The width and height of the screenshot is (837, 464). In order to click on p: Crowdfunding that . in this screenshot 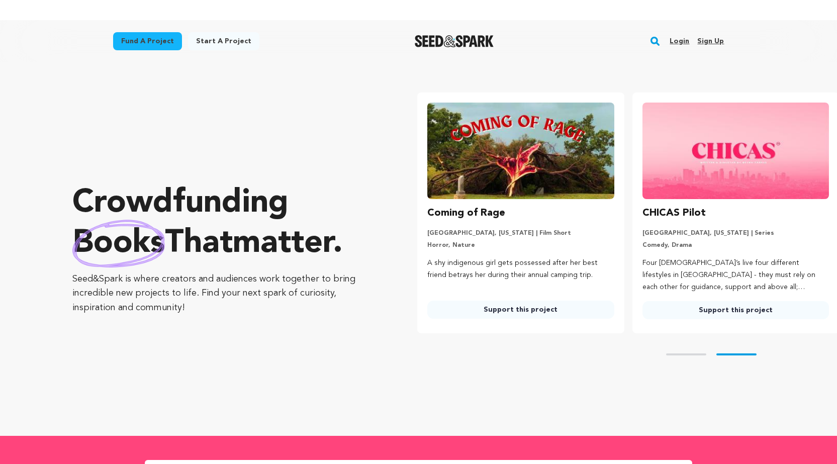, I will do `click(225, 224)`.